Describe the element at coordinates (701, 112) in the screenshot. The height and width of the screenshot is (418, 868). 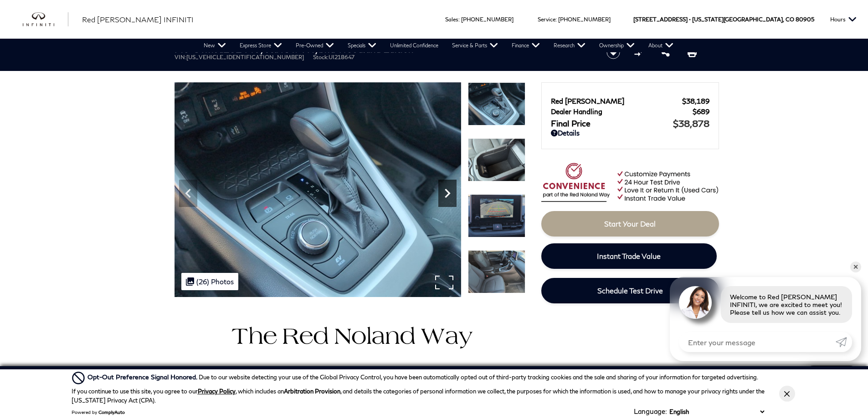
I see `span: $689` at that location.